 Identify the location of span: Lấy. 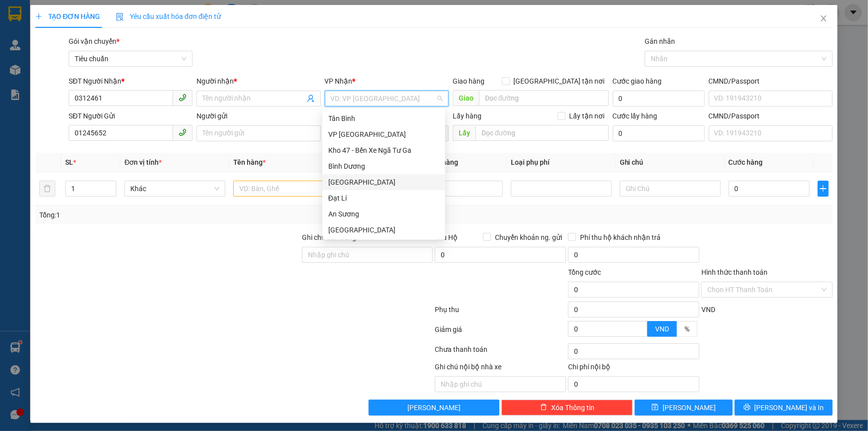
(464, 133).